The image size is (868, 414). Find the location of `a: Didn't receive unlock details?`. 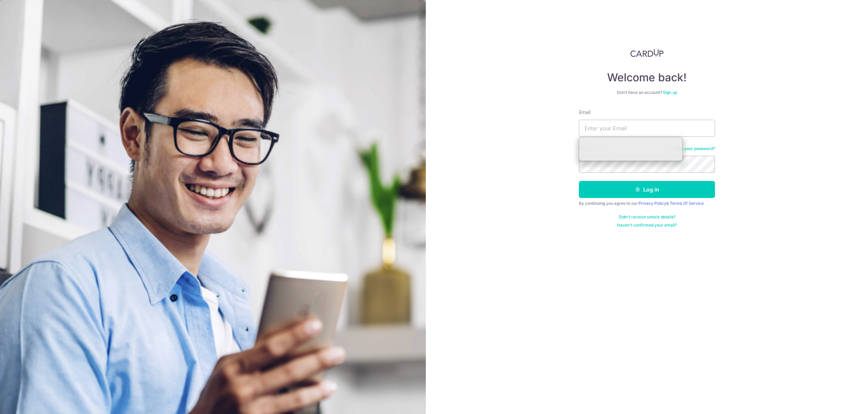

a: Didn't receive unlock details? is located at coordinates (647, 217).